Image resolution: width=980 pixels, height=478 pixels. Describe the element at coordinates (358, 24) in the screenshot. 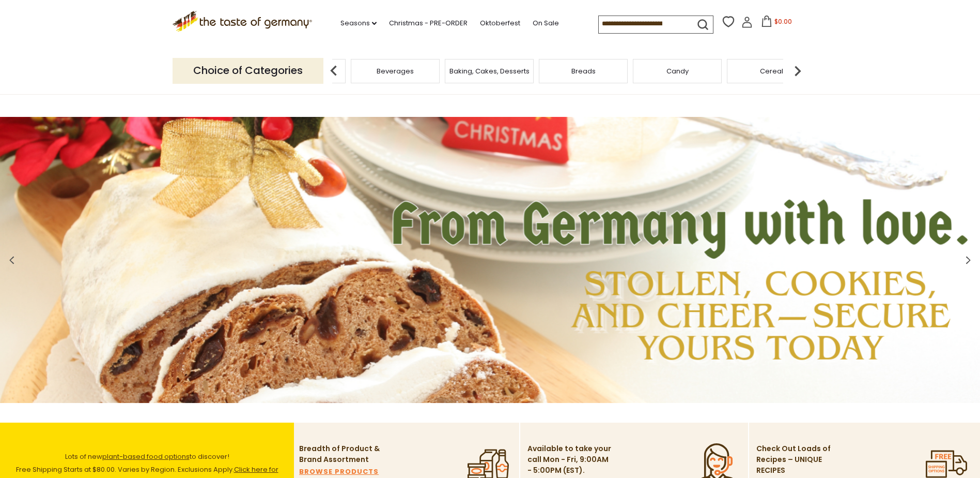

I see `a: Seasons` at that location.